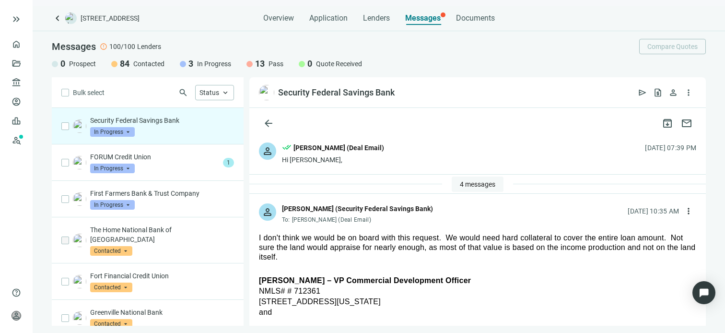  What do you see at coordinates (686, 123) in the screenshot?
I see `button: mail` at bounding box center [686, 123].